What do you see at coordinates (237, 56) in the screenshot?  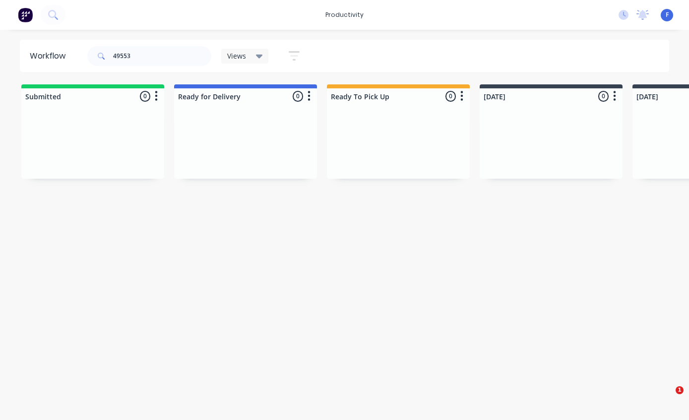 I see `span: Views` at bounding box center [237, 56].